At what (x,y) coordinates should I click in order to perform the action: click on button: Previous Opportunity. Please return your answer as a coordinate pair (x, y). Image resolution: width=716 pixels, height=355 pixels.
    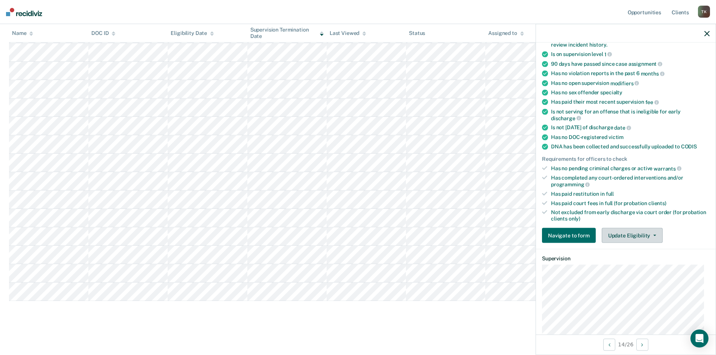
    Looking at the image, I should click on (609, 345).